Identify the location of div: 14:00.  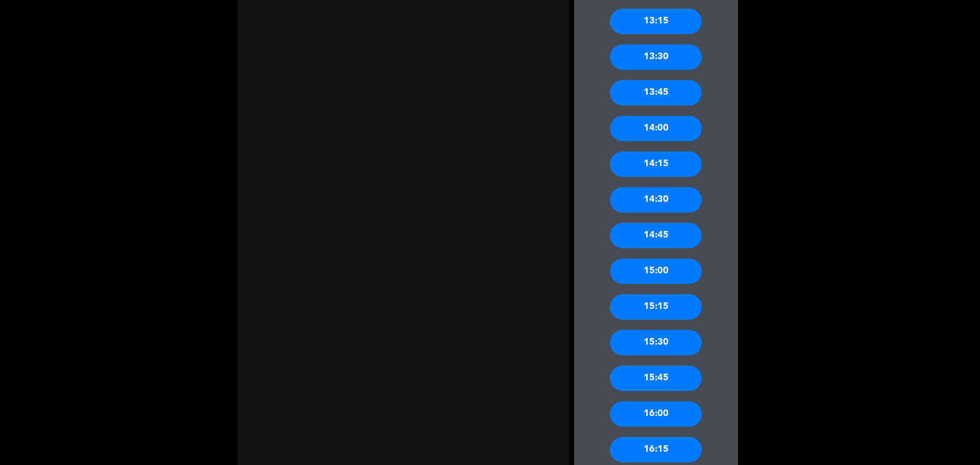
(656, 128).